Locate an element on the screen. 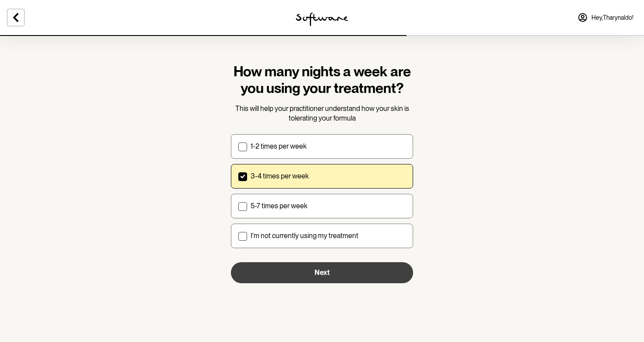  h1: How many nights a week are you using your treatment? is located at coordinates (322, 80).